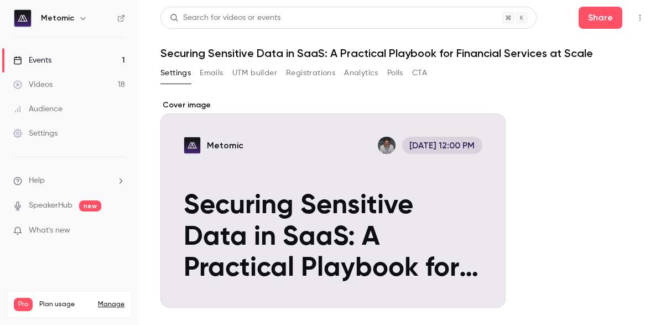 The height and width of the screenshot is (325, 671). Describe the element at coordinates (50, 205) in the screenshot. I see `a: SpeakerHub` at that location.